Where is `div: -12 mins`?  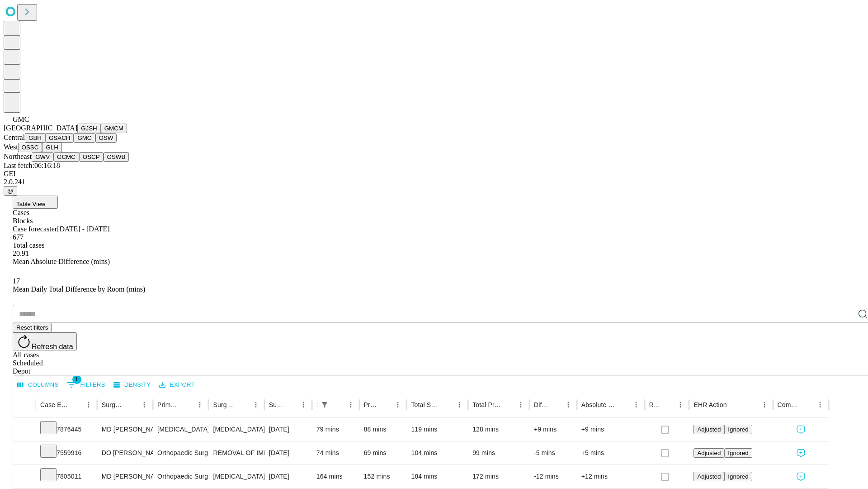
div: -12 mins is located at coordinates (553, 476).